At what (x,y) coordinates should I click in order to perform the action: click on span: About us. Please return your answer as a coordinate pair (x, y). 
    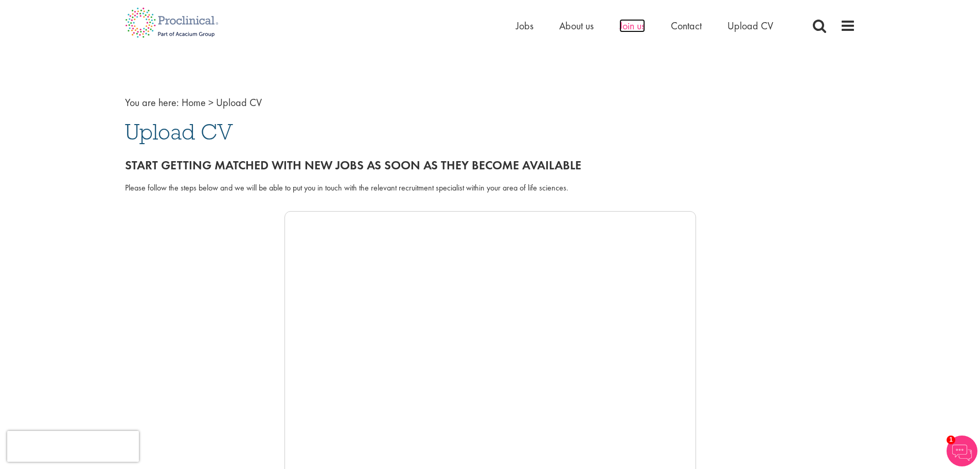
    Looking at the image, I should click on (576, 25).